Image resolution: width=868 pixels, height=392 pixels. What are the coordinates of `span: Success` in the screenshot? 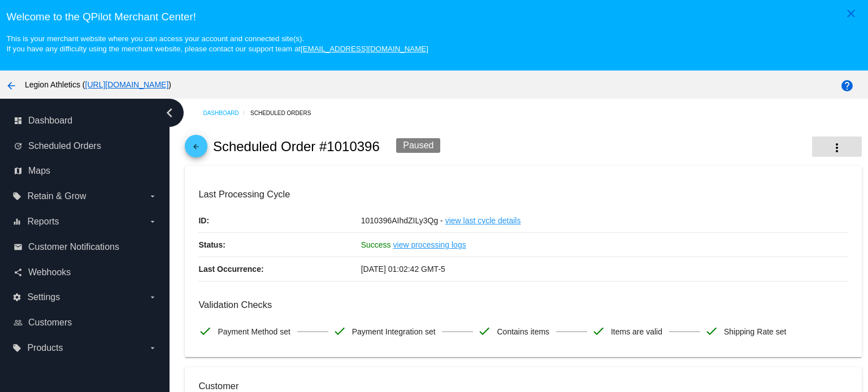 It's located at (376, 245).